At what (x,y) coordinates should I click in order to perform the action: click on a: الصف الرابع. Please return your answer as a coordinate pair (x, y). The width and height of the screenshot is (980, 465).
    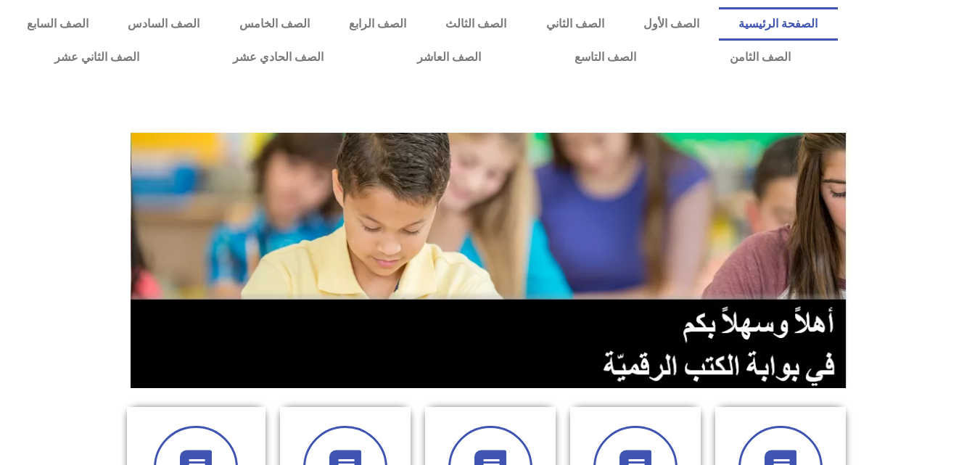
    Looking at the image, I should click on (377, 24).